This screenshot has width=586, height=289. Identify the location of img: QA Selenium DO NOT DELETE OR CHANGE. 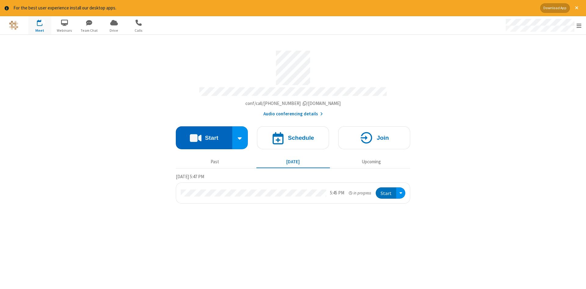
(14, 25).